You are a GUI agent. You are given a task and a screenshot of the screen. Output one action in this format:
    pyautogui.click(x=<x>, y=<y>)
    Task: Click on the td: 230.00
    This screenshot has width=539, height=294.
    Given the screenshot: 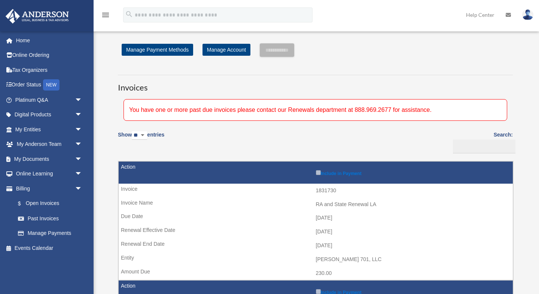 What is the action you would take?
    pyautogui.click(x=316, y=274)
    